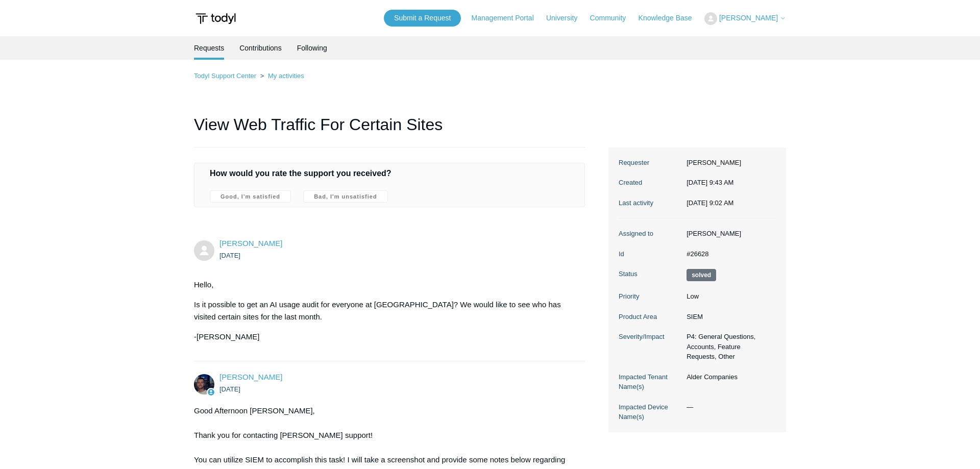 The width and height of the screenshot is (980, 469). Describe the element at coordinates (650, 203) in the screenshot. I see `dt: Last activity` at that location.